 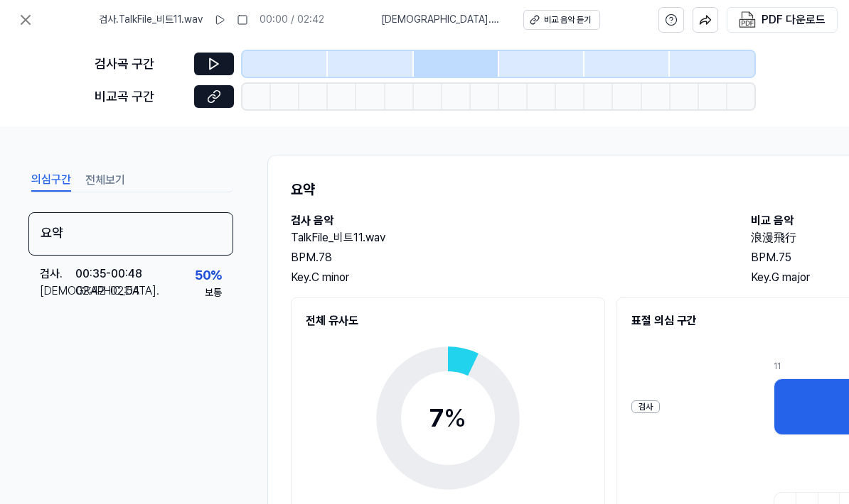 I want to click on div: 00:00 / 02:42, so click(x=291, y=20).